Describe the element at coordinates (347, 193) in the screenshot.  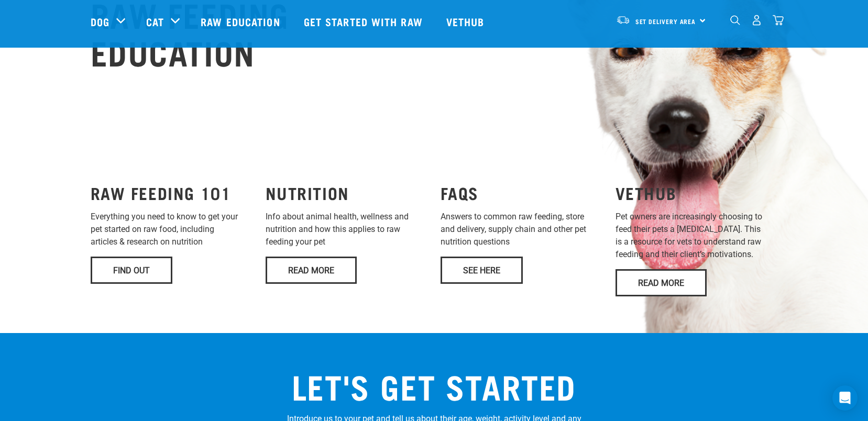
I see `h3: NUTRITION` at that location.